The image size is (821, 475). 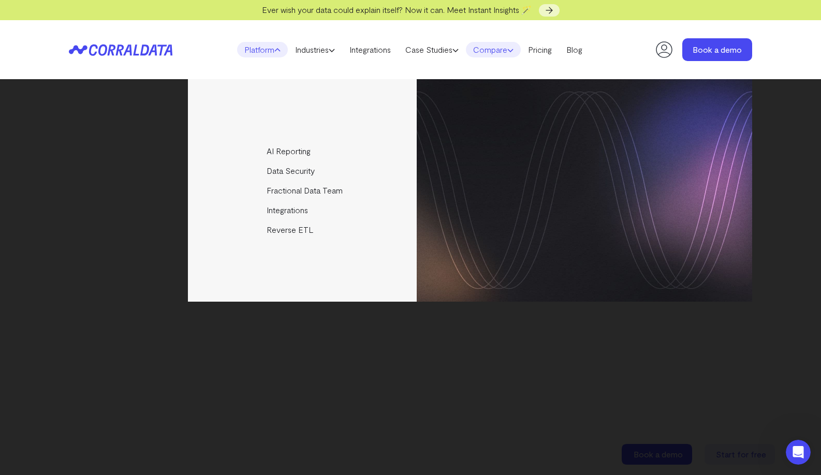 What do you see at coordinates (574, 50) in the screenshot?
I see `a: Blog` at bounding box center [574, 50].